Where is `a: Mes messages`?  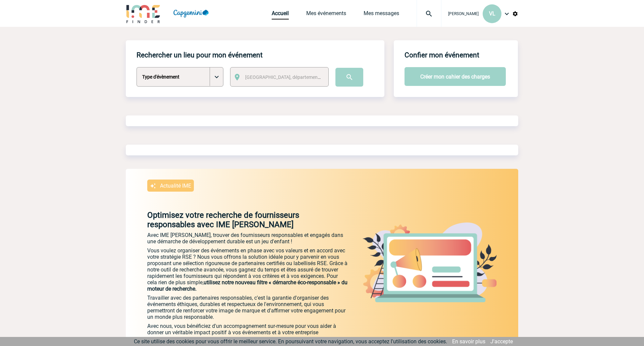
a: Mes messages is located at coordinates (381, 15).